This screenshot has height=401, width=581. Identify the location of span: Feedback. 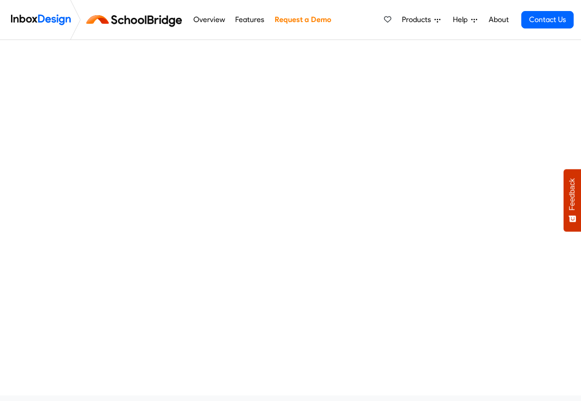
(573, 194).